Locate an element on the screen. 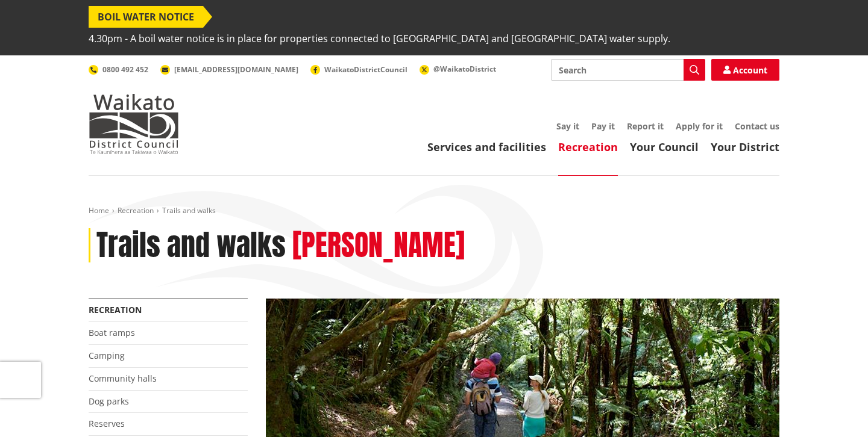 This screenshot has height=437, width=868. img: Waikato District Council - Te Kaunihera aa Takiwaa o Waikato is located at coordinates (134, 124).